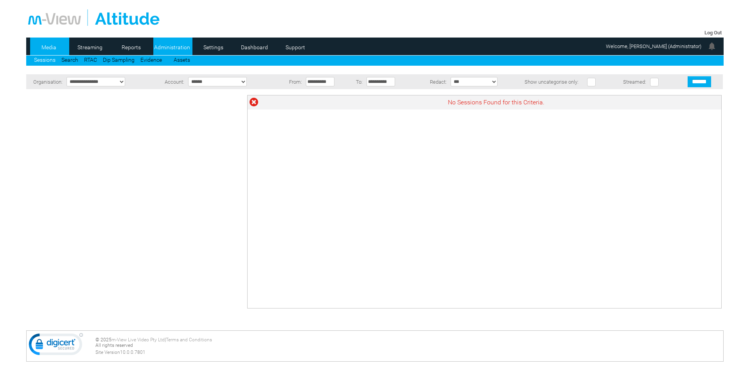  Describe the element at coordinates (292, 82) in the screenshot. I see `td: From:` at that location.